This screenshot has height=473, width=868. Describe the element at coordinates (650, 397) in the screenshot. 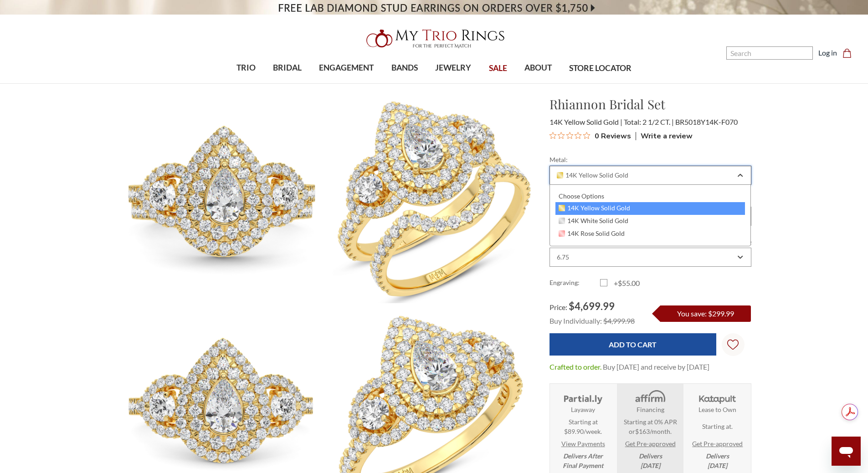

I see `img: Affirm` at that location.